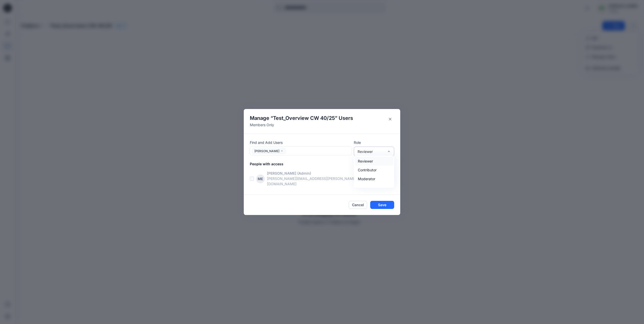 The width and height of the screenshot is (644, 324). Describe the element at coordinates (325, 163) in the screenshot. I see `p: People with access` at that location.